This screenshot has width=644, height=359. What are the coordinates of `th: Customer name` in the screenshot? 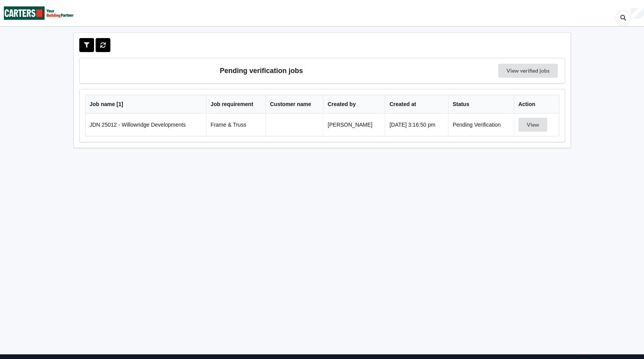 It's located at (294, 104).